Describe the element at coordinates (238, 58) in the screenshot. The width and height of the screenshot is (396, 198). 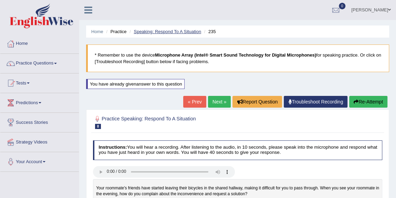
I see `blockquote: * Remember to use the device for speaking practice. Or click on [Troubleshoot Recording] button b...` at that location.